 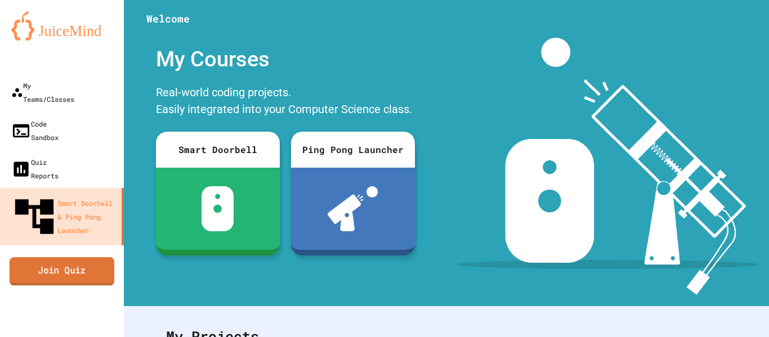 I want to click on img: logo-orange.svg, so click(x=62, y=26).